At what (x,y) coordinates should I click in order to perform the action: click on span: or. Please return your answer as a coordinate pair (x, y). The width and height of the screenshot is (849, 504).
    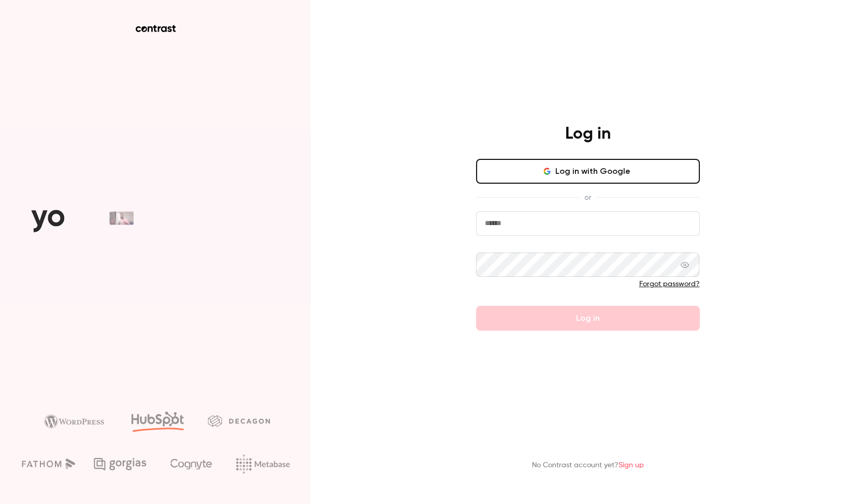
    Looking at the image, I should click on (587, 197).